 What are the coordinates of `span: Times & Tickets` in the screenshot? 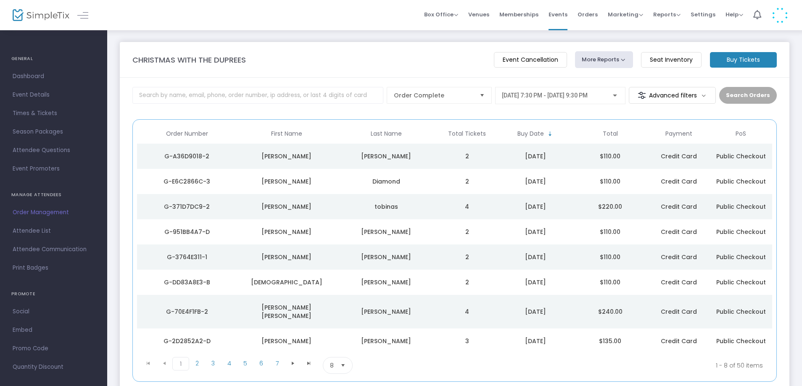 It's located at (53, 113).